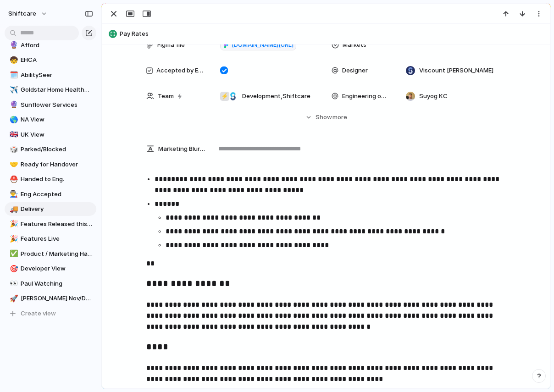 The width and height of the screenshot is (554, 392). What do you see at coordinates (326, 34) in the screenshot?
I see `button: Pay Rates` at bounding box center [326, 34].